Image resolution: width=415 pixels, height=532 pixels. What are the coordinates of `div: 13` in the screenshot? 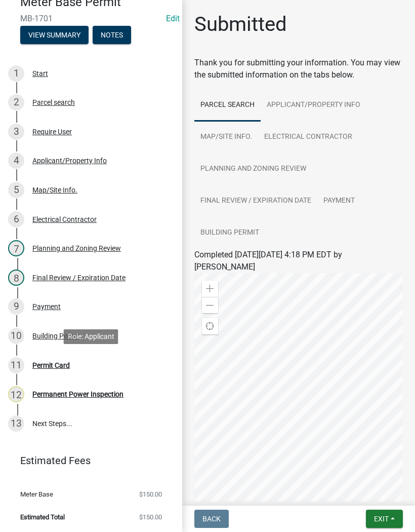 It's located at (16, 423).